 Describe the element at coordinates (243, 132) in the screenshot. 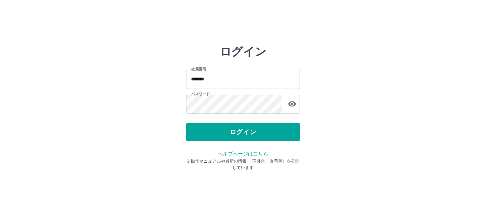

I see `button: ログイン` at that location.